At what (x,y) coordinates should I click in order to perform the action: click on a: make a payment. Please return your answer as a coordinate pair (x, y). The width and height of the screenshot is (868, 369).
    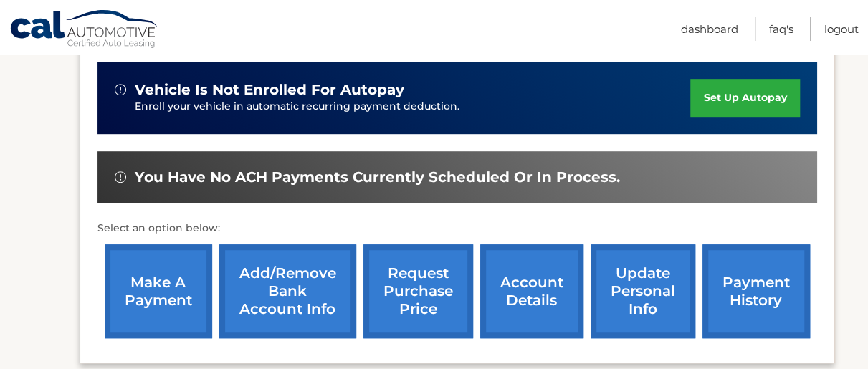
    Looking at the image, I should click on (159, 291).